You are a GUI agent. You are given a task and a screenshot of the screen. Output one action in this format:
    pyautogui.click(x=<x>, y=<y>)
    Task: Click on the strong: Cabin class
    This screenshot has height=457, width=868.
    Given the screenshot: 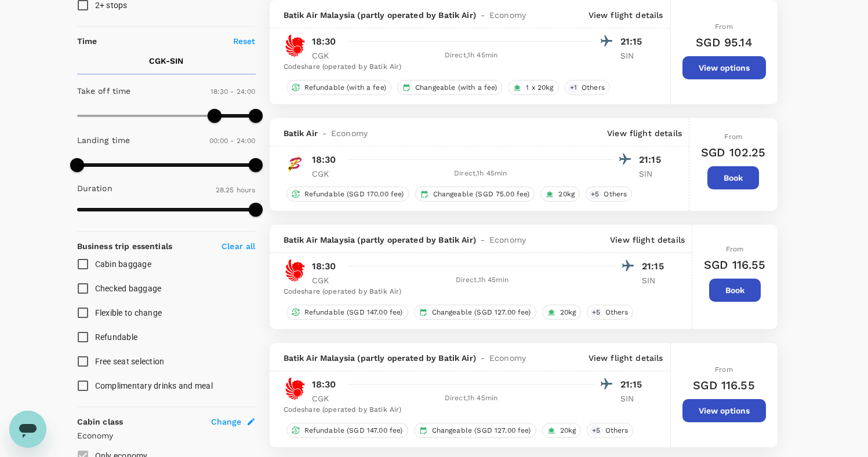 What is the action you would take?
    pyautogui.click(x=100, y=422)
    